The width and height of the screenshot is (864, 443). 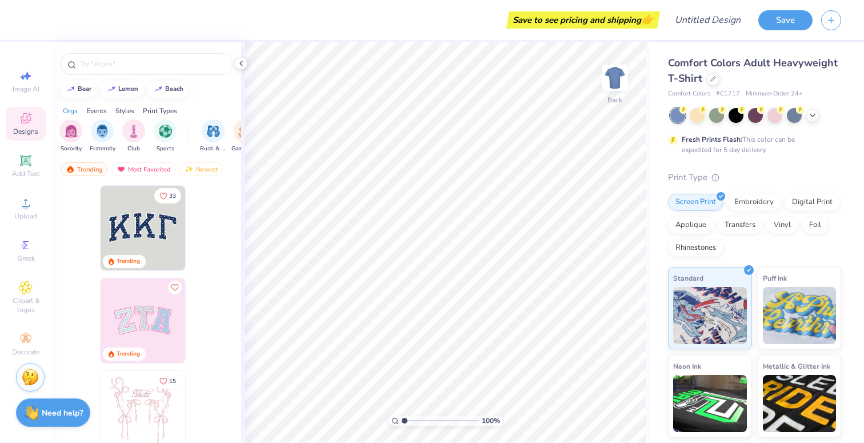 What do you see at coordinates (172, 381) in the screenshot?
I see `span: 15` at bounding box center [172, 381].